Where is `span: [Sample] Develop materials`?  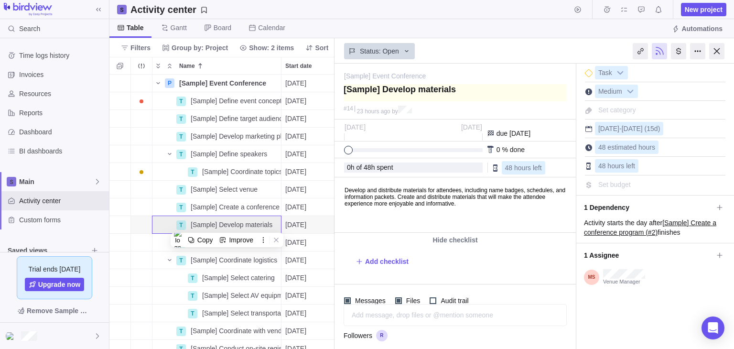 span: [Sample] Develop materials is located at coordinates (231, 225).